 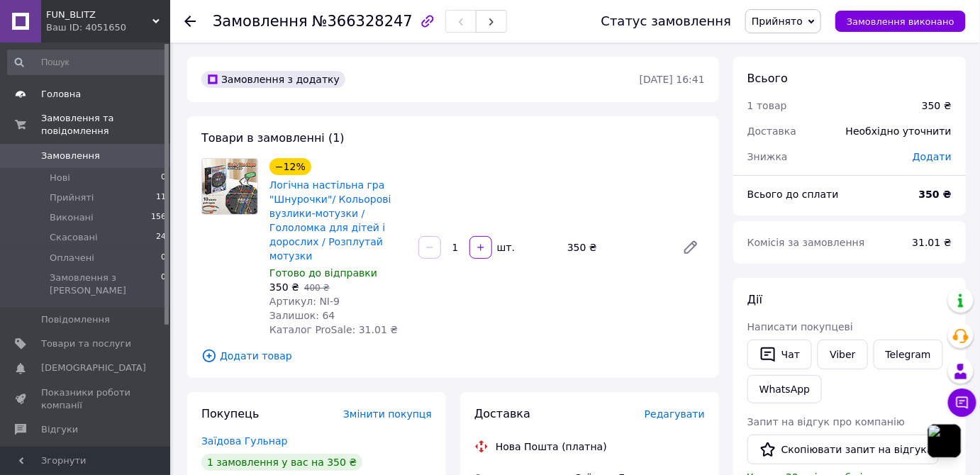 What do you see at coordinates (779, 355) in the screenshot?
I see `button: Чат` at bounding box center [779, 355].